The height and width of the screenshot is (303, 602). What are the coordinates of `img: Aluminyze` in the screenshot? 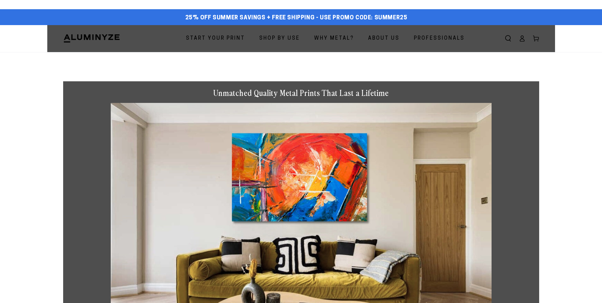 It's located at (92, 38).